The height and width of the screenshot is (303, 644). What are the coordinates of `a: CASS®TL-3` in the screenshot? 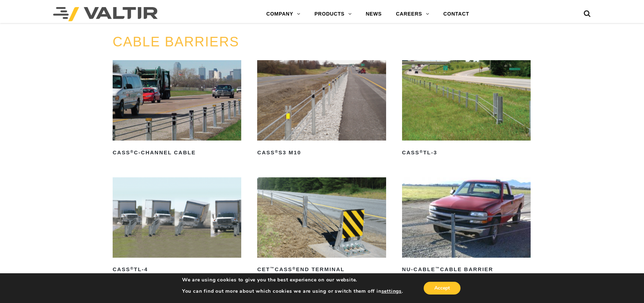 It's located at (466, 109).